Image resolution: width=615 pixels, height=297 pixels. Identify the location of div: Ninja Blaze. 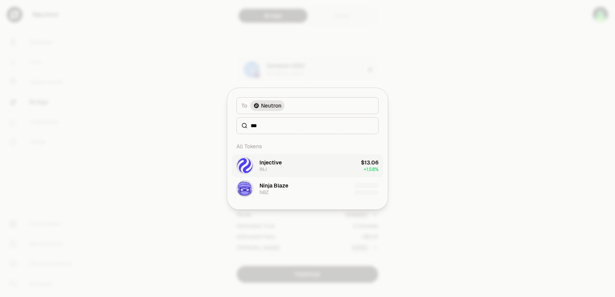
(274, 186).